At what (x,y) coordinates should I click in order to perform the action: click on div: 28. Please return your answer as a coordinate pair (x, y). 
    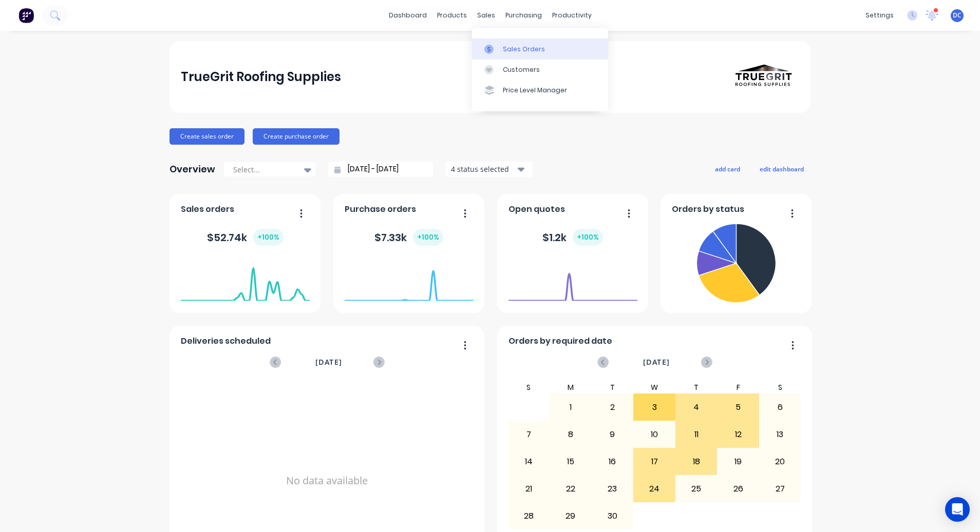
    Looking at the image, I should click on (529, 516).